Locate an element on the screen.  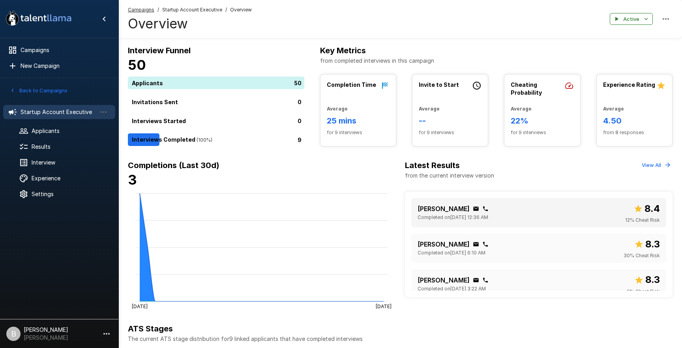
span: 30 % Cheat Risk is located at coordinates (641, 256).